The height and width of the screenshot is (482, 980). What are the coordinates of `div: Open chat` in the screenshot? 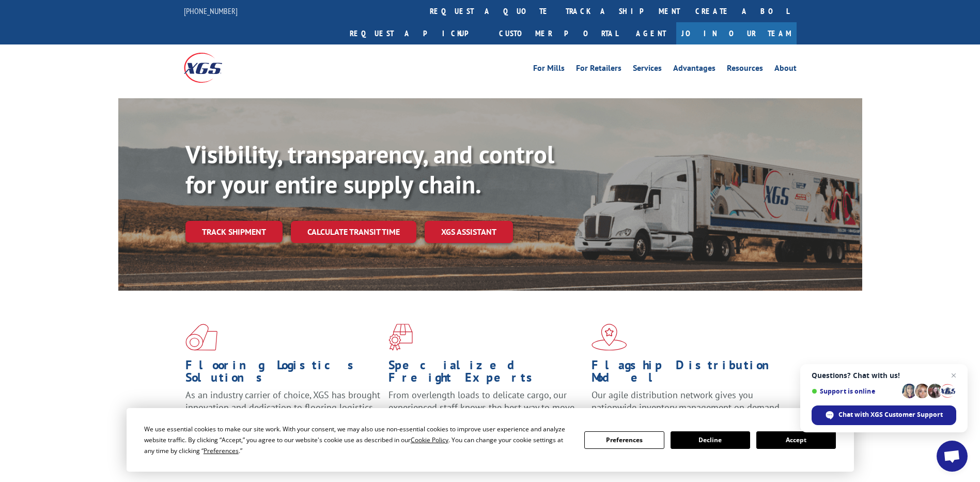 It's located at (952, 457).